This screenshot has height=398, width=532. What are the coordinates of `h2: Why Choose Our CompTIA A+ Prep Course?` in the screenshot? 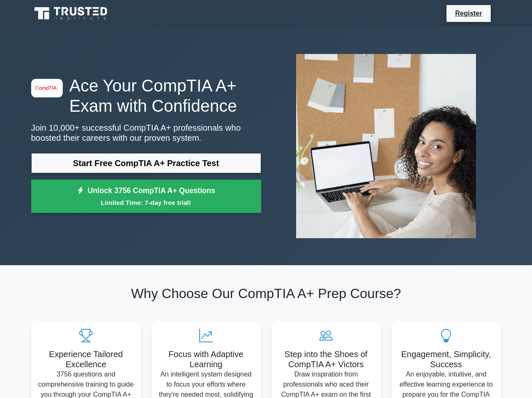 It's located at (266, 293).